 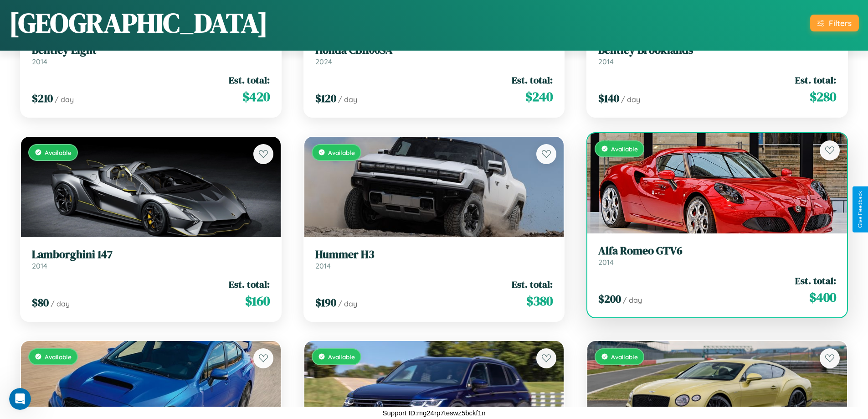 What do you see at coordinates (324, 61) in the screenshot?
I see `span: 2024` at bounding box center [324, 61].